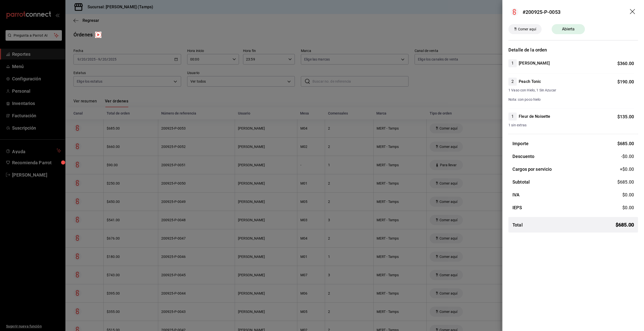 This screenshot has height=331, width=644. Describe the element at coordinates (532, 169) in the screenshot. I see `h3: Cargos por servicio` at that location.